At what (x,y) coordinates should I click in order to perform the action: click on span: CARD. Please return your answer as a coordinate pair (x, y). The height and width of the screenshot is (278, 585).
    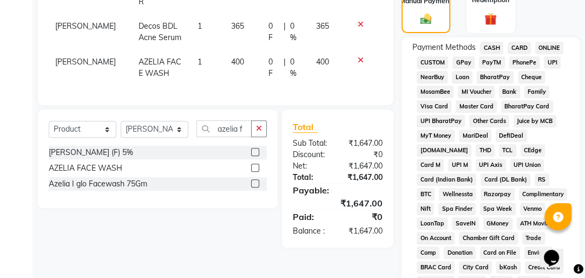
    Looking at the image, I should click on (519, 48).